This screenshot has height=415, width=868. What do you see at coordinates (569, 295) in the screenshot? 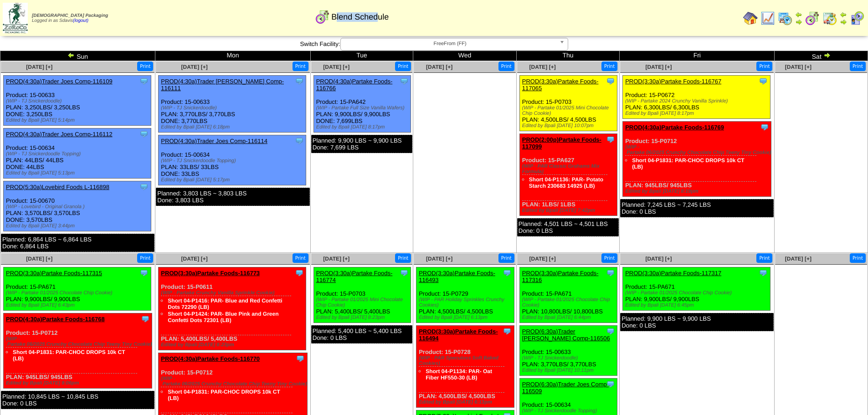
I see `div: Product: 15-PA671 PLAN: 10,800LBS / 10,800LBS` at bounding box center [569, 295].